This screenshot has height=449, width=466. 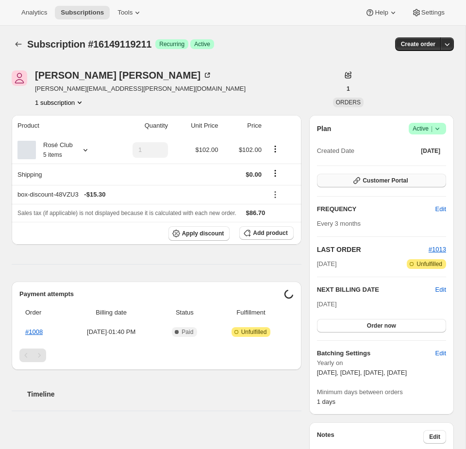 What do you see at coordinates (139, 126) in the screenshot?
I see `th: Quantity` at bounding box center [139, 126].